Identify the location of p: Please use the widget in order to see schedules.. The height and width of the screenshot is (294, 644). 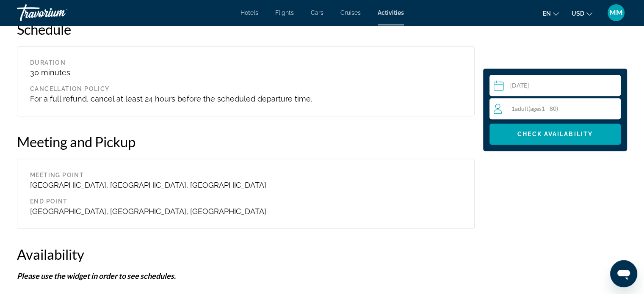
(245, 276).